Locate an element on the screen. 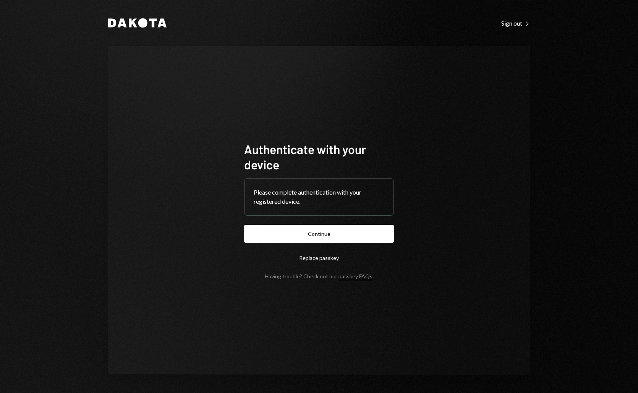 The image size is (638, 393). button: Replace passkey is located at coordinates (319, 257).